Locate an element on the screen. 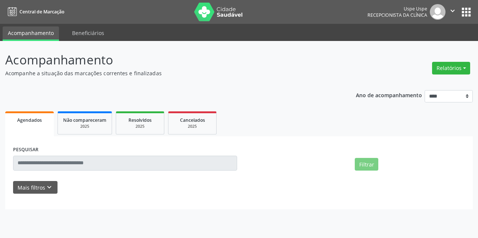 The image size is (478, 238). a: Beneficiários is located at coordinates (88, 33).